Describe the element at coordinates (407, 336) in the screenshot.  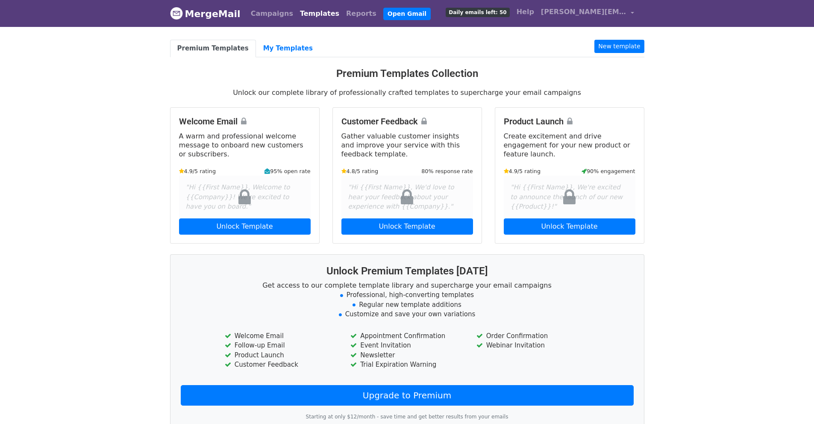
I see `li: Appointment Confirmation` at that location.